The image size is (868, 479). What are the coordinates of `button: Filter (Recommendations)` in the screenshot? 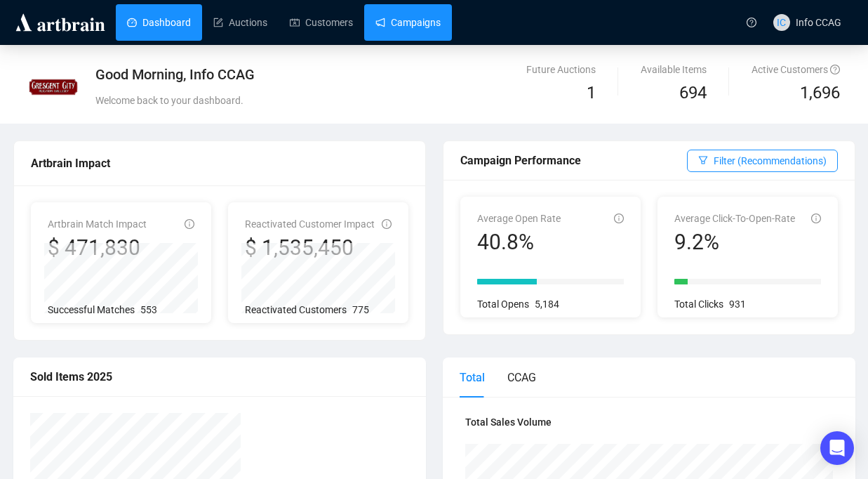 It's located at (762, 161).